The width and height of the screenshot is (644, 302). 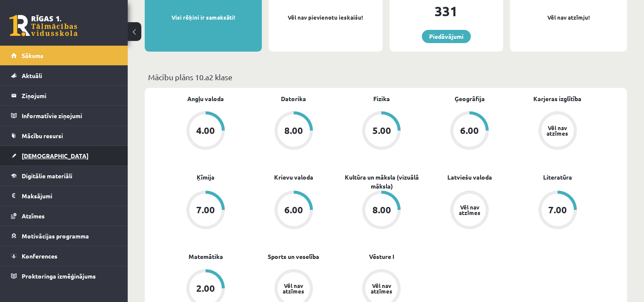 What do you see at coordinates (293, 256) in the screenshot?
I see `a: Sports un veselība` at bounding box center [293, 256].